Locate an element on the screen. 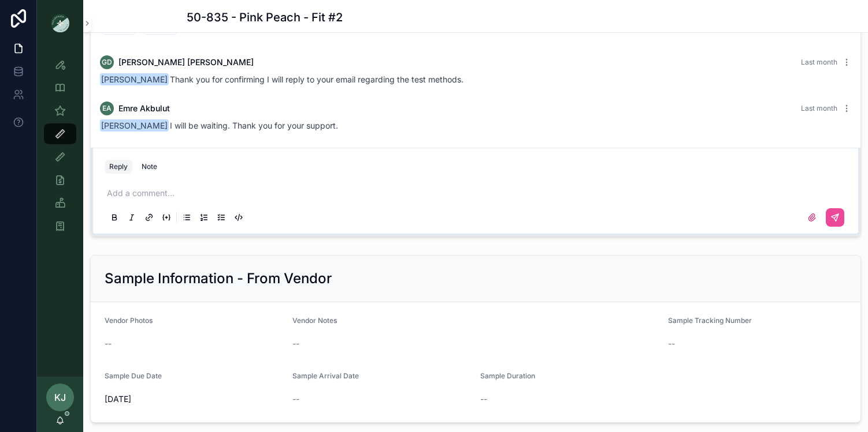  span: GD is located at coordinates (107, 62).